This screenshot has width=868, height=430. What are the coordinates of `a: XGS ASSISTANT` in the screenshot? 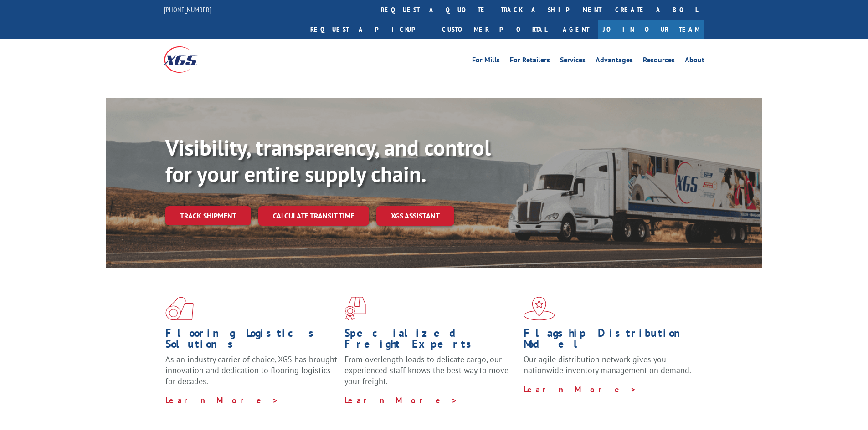 It's located at (415, 216).